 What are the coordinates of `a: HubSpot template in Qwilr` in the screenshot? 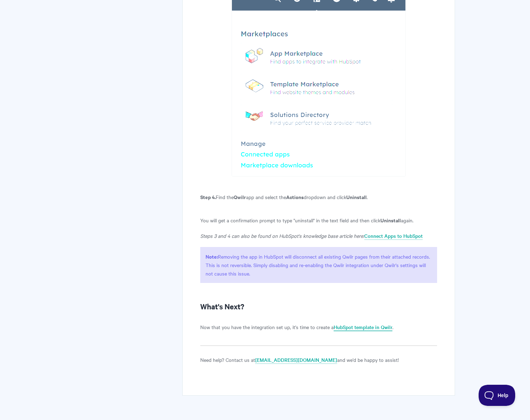 It's located at (363, 327).